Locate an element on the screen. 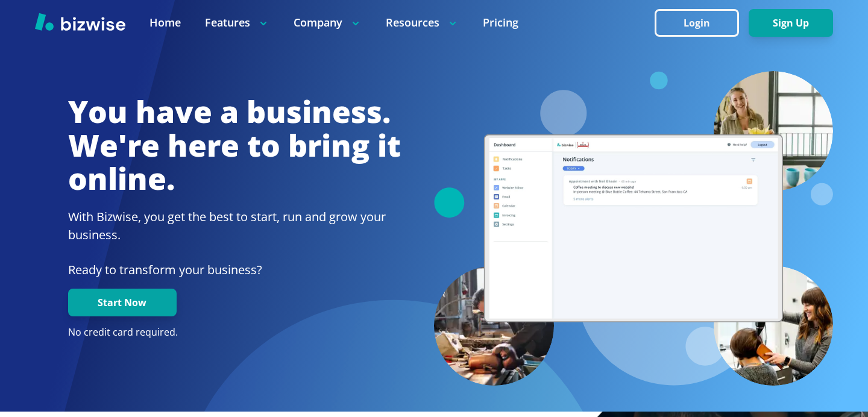  button: Sign Up is located at coordinates (791, 23).